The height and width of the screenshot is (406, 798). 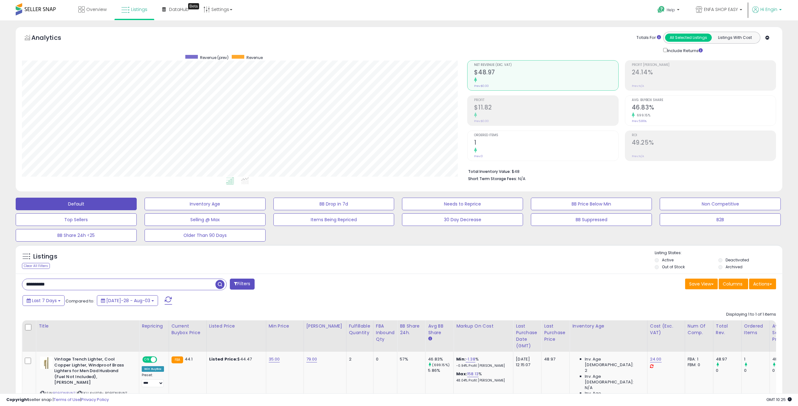 I want to click on div: Current Buybox Price, so click(x=187, y=329).